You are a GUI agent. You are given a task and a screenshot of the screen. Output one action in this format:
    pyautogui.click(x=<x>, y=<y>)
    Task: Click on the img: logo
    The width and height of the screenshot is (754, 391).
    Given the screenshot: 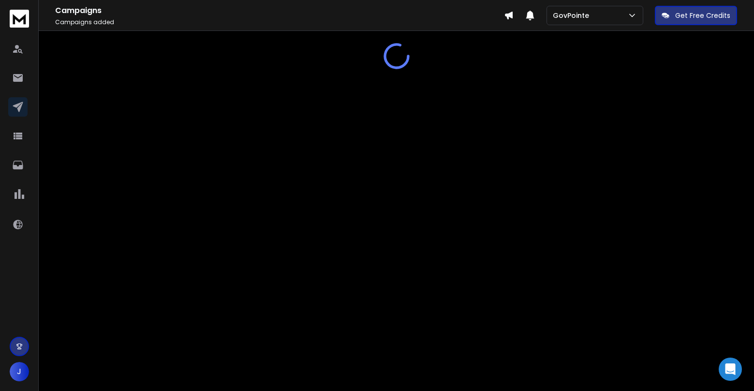 What is the action you would take?
    pyautogui.click(x=19, y=18)
    